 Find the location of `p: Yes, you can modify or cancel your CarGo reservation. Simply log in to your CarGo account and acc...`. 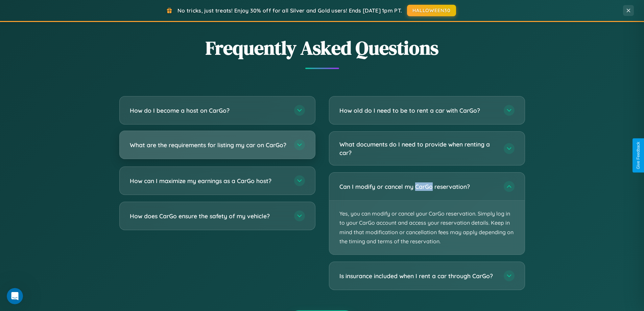

p: Yes, you can modify or cancel your CarGo reservation. Simply log in to your CarGo account and acc... is located at coordinates (427, 227).